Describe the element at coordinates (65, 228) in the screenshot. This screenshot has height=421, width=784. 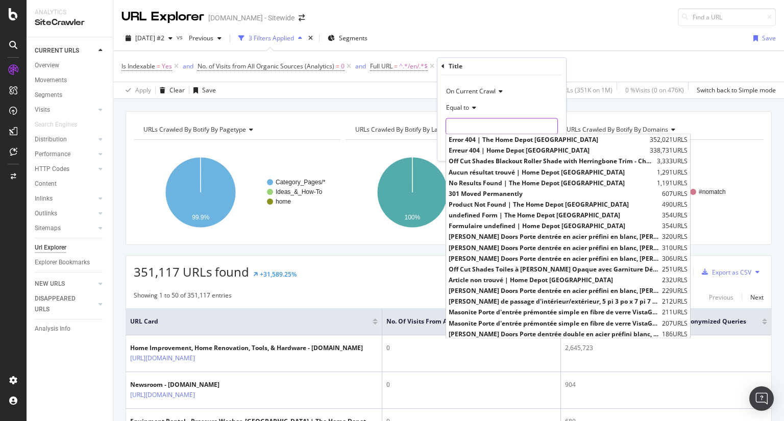
I see `a: Sitemaps` at that location.